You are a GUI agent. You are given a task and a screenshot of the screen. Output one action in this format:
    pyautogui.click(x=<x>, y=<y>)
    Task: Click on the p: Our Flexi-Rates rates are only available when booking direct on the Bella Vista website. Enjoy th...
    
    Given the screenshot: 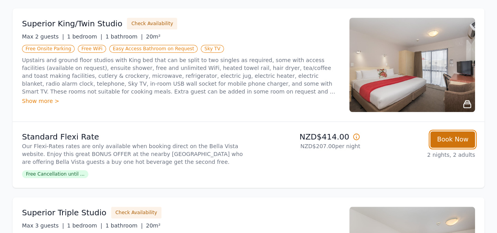 What is the action you would take?
    pyautogui.click(x=133, y=154)
    